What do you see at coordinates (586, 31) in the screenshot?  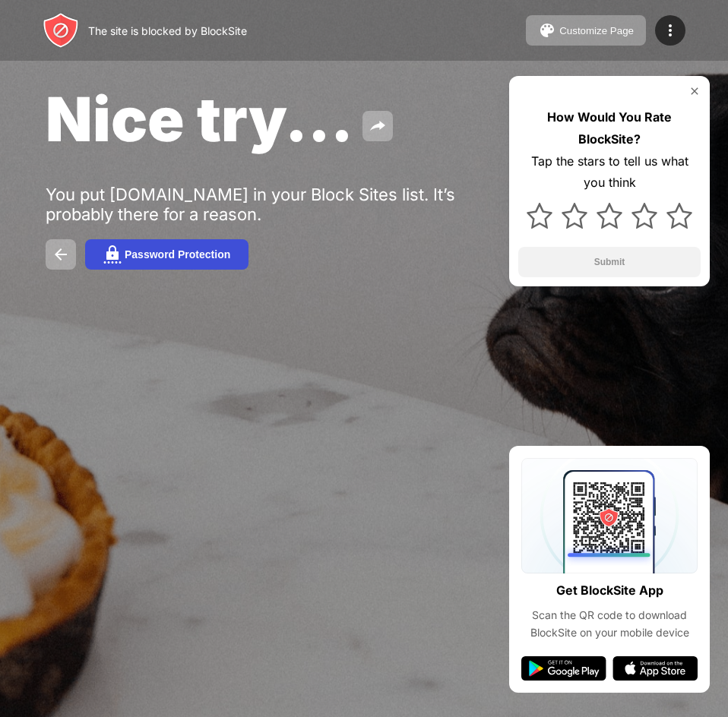 I see `button: Customize Page` at bounding box center [586, 31].